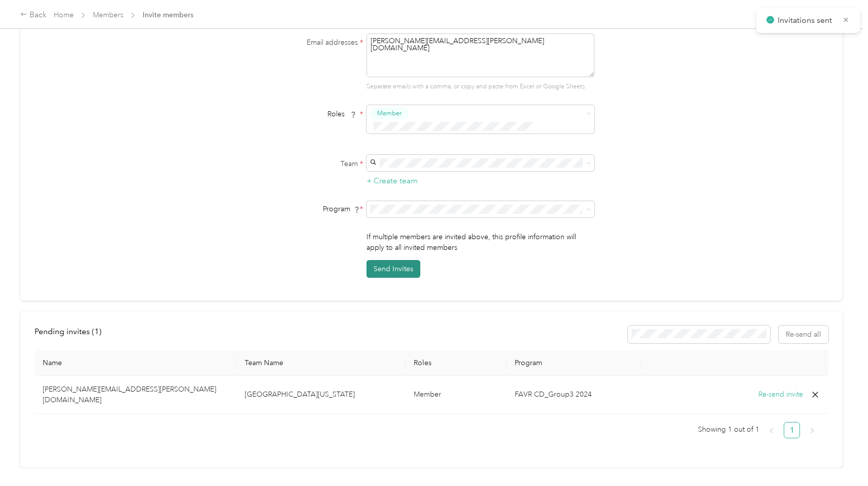  Describe the element at coordinates (456, 363) in the screenshot. I see `th: Roles` at that location.